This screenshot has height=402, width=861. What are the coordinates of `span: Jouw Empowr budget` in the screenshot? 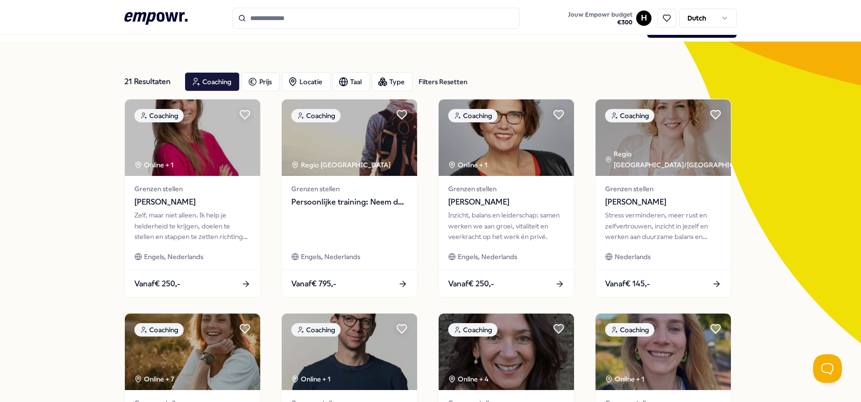 It's located at (599, 15).